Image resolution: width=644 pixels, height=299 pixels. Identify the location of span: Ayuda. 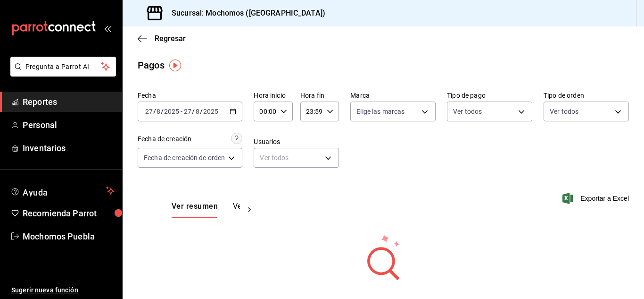
(62, 191).